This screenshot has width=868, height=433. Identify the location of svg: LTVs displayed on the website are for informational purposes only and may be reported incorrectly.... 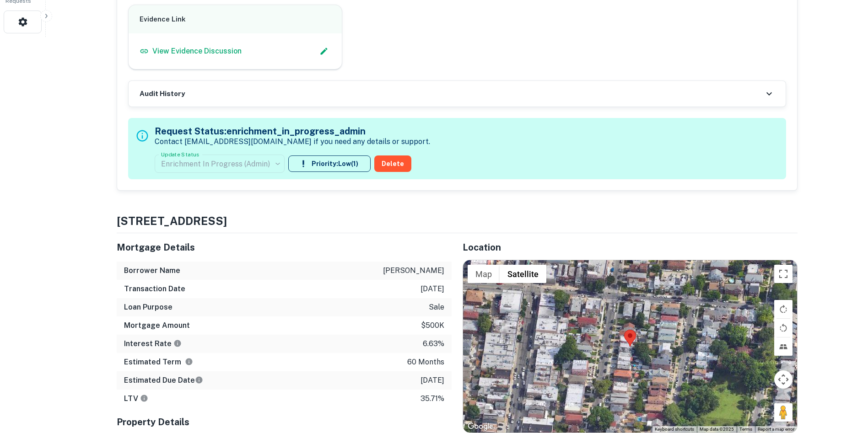
(144, 398).